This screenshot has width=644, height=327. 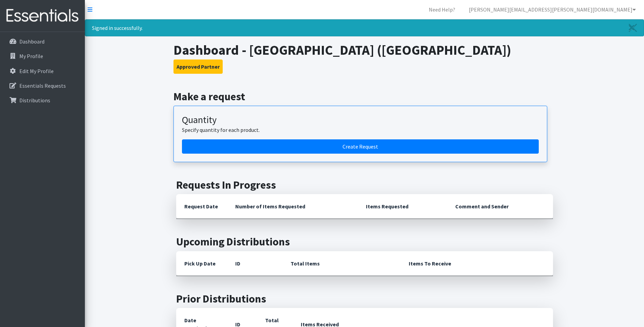 What do you see at coordinates (254, 263) in the screenshot?
I see `th: ID` at bounding box center [254, 263].